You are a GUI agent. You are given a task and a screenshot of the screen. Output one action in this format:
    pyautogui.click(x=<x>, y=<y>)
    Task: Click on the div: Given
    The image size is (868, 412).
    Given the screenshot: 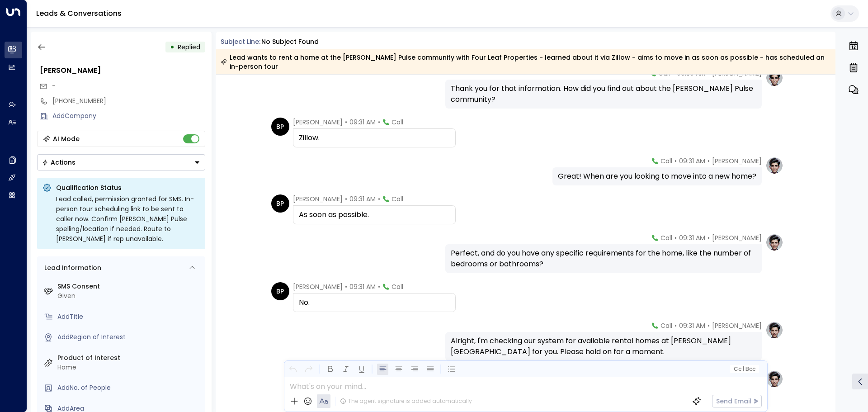 What is the action you would take?
    pyautogui.click(x=129, y=296)
    